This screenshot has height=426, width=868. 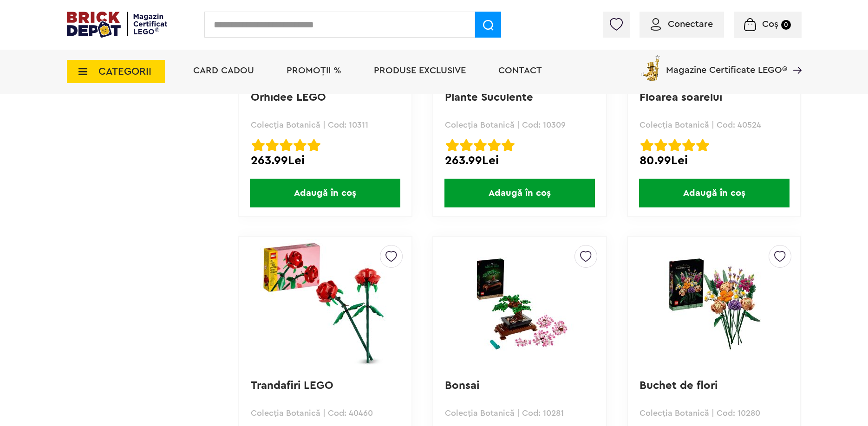 I want to click on a: Trandafiri LEGO, so click(x=292, y=386).